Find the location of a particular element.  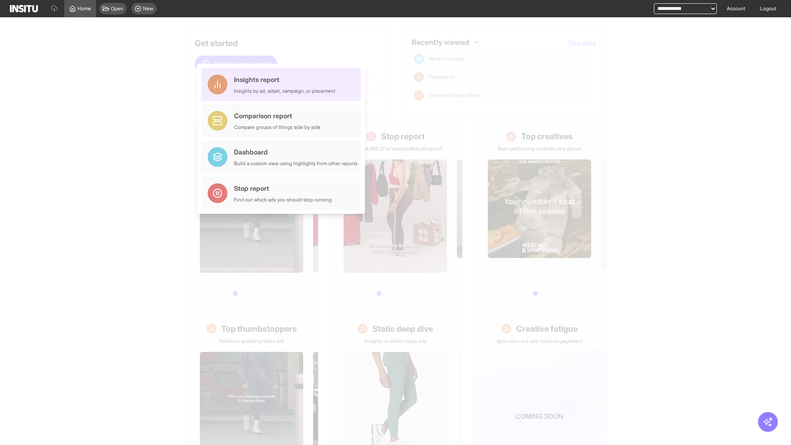

span: New is located at coordinates (148, 9).